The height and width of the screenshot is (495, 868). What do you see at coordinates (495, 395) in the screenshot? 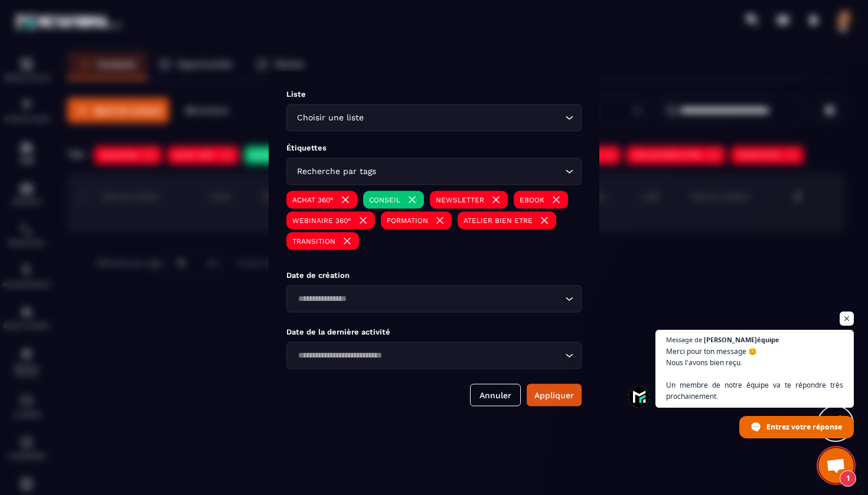
I see `button: Annuler` at bounding box center [495, 395].